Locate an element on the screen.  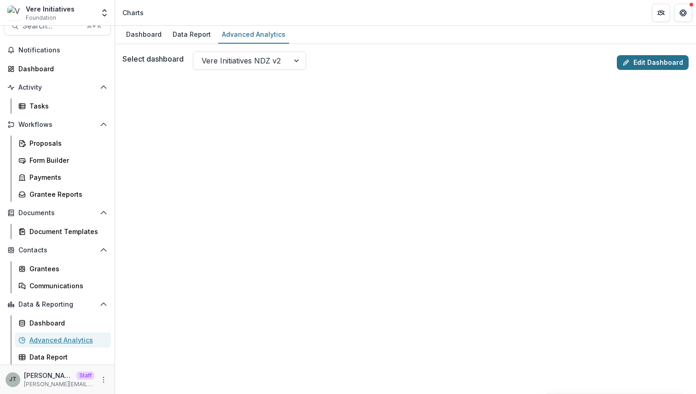
div: Communications is located at coordinates (66, 286).